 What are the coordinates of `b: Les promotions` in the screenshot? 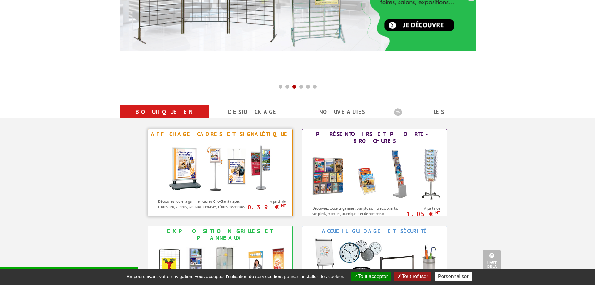 It's located at (433, 112).